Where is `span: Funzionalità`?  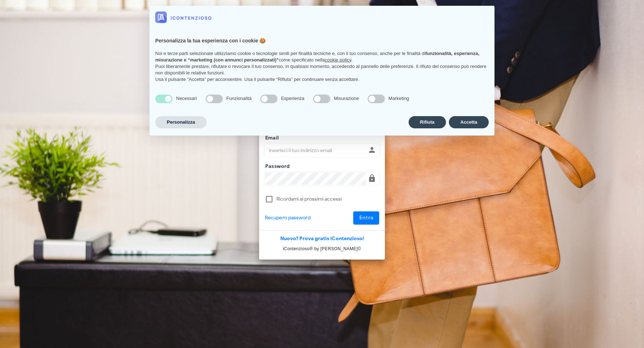 span: Funzionalità is located at coordinates (239, 98).